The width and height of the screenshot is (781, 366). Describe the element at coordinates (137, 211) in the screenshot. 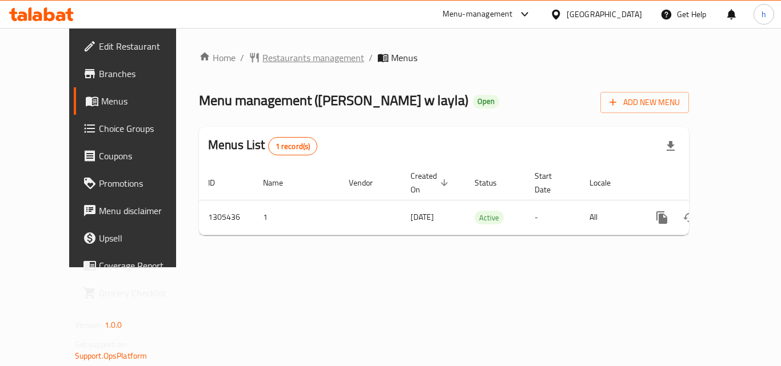

I see `a: Menu disclaimer` at that location.